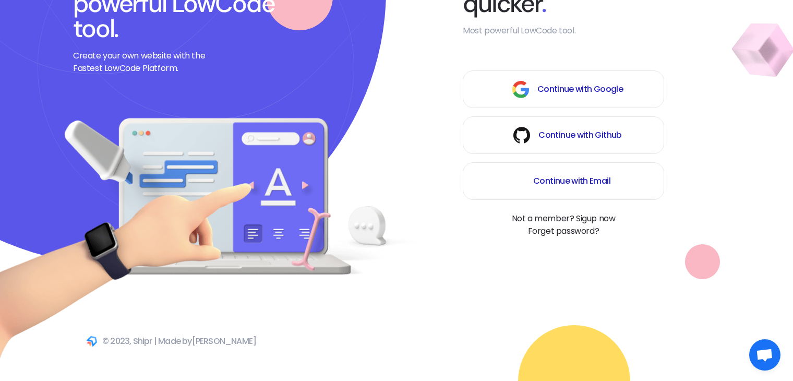  I want to click on button: Continue with Google, so click(563, 89).